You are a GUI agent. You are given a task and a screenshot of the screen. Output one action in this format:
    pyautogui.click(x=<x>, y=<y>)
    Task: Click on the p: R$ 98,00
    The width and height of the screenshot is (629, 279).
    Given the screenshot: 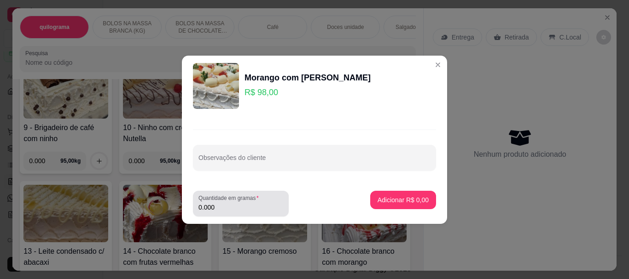 What is the action you would take?
    pyautogui.click(x=307, y=93)
    